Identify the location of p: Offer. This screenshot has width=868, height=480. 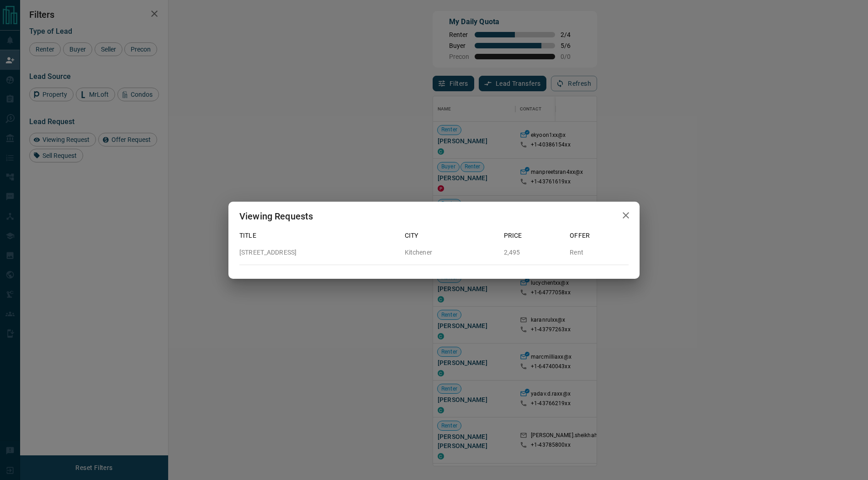
(599, 236).